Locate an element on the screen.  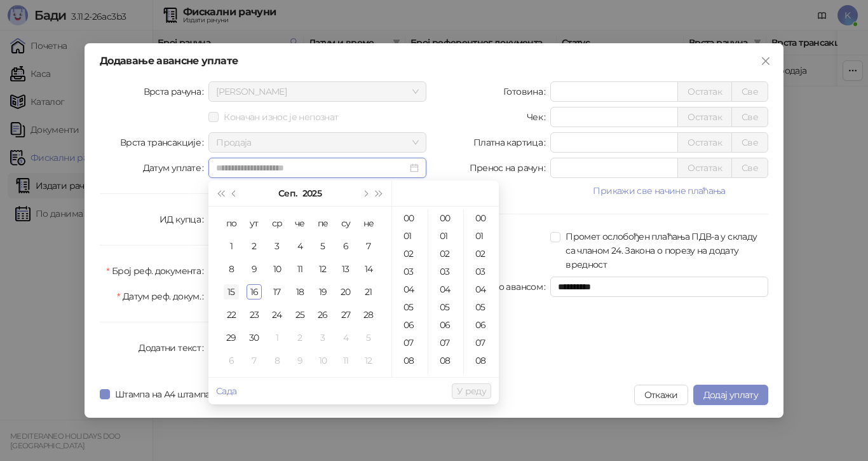
label: ИД купца is located at coordinates (184, 220).